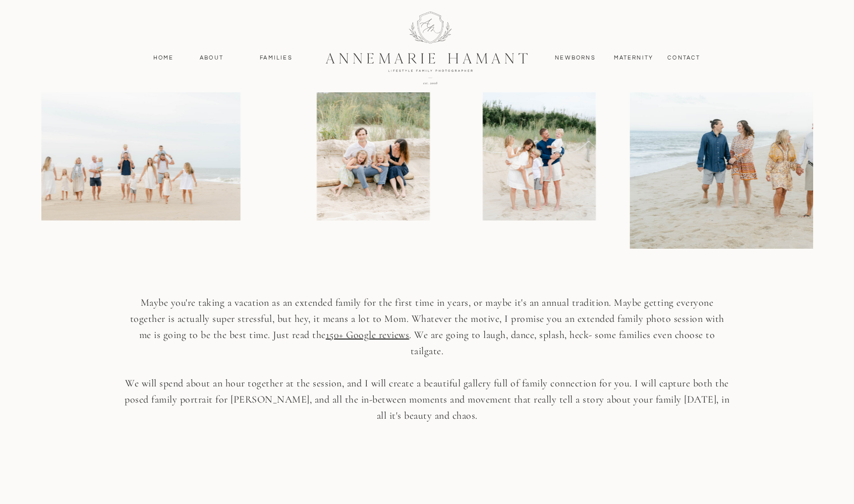 Image resolution: width=854 pixels, height=504 pixels. What do you see at coordinates (575, 58) in the screenshot?
I see `a: Newborns` at bounding box center [575, 58].